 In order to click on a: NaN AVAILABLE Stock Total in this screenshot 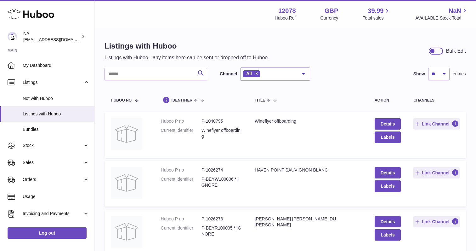, I will do `click(442, 14)`.